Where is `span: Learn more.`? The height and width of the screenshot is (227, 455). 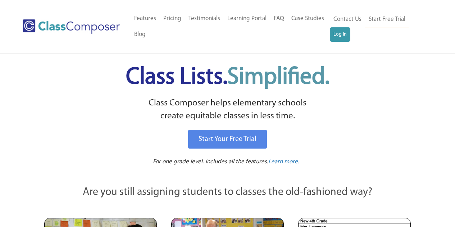
span: Learn more. is located at coordinates (284, 161).